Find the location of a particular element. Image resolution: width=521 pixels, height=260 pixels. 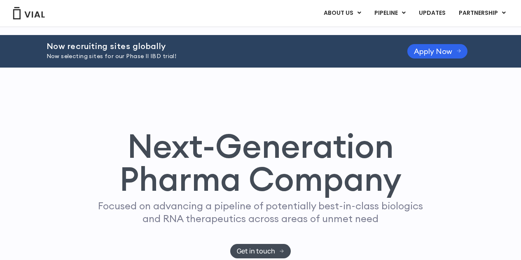

span: Apply Now is located at coordinates (433, 51).